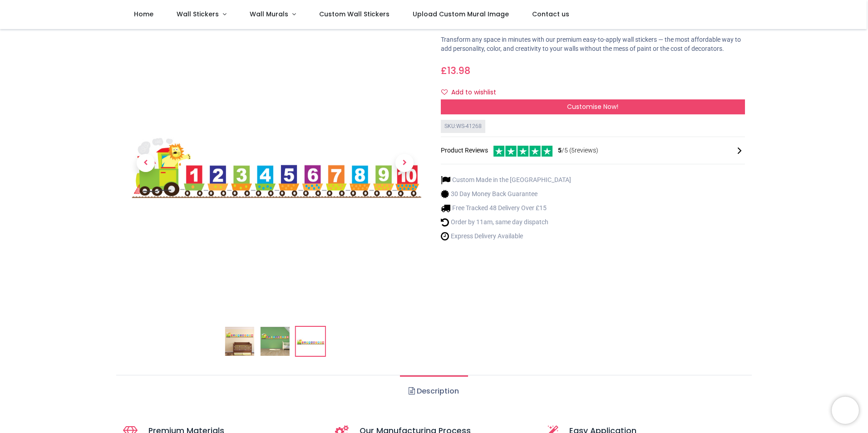 The image size is (868, 433). What do you see at coordinates (506, 222) in the screenshot?
I see `li: Order by 11am, same day dispatch` at bounding box center [506, 222].